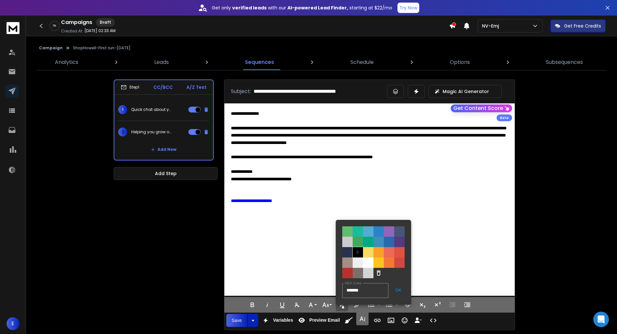 Image resolution: width=617 pixels, height=334 pixels. Describe the element at coordinates (196, 87) in the screenshot. I see `p: A/Z Test` at that location.